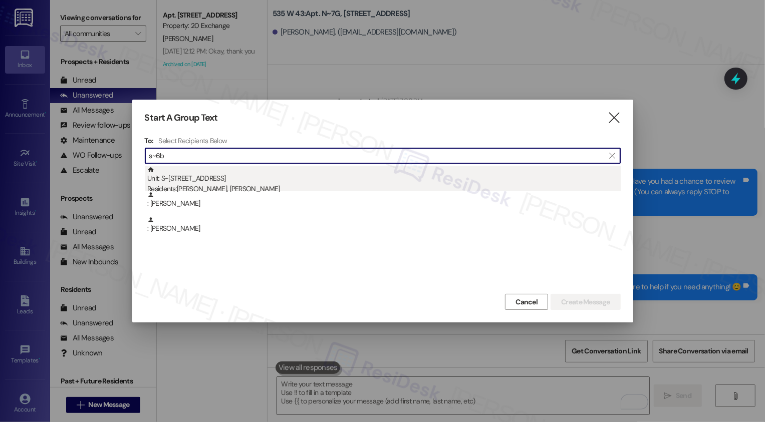  What do you see at coordinates (526, 302) in the screenshot?
I see `span: Cancel` at bounding box center [526, 302].